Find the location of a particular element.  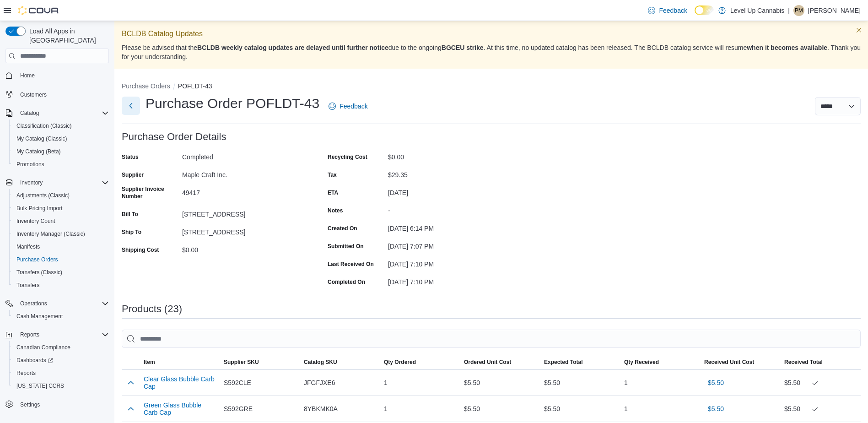

button: Inventory is located at coordinates (31, 182).